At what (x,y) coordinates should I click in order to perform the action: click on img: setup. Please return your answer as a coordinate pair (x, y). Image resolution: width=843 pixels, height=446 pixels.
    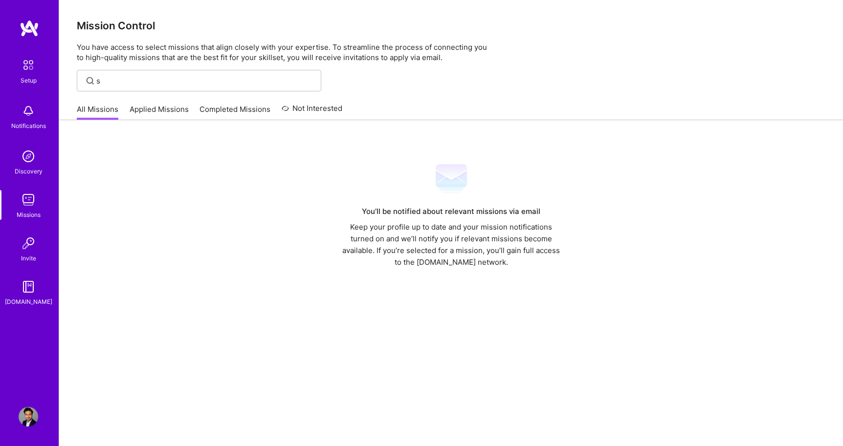
    Looking at the image, I should click on (28, 65).